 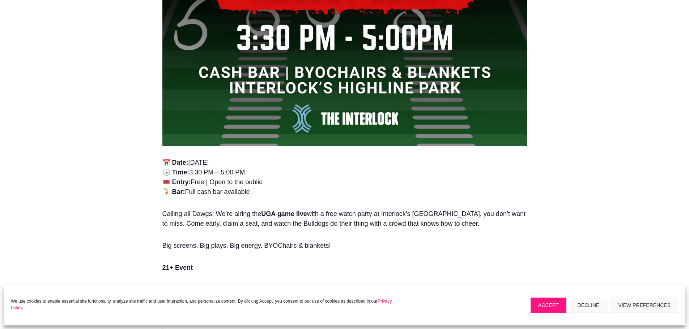 What do you see at coordinates (174, 192) in the screenshot?
I see `strong: 🍹 Bar:` at bounding box center [174, 192].